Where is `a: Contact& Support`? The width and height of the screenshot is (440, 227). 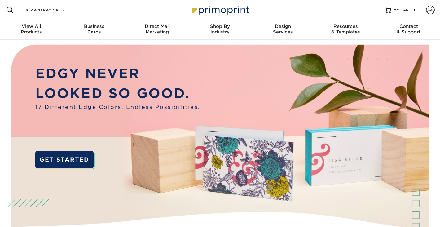
a: Contact& Support is located at coordinates (409, 30).